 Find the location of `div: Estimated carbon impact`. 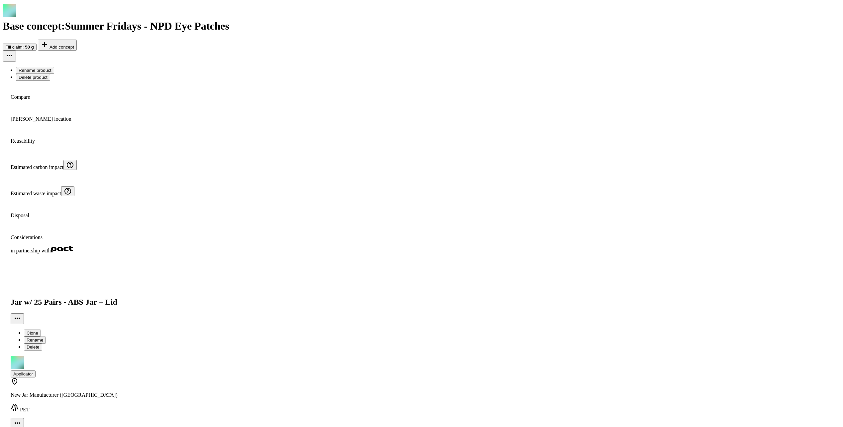

div: Estimated carbon impact is located at coordinates (422, 165).